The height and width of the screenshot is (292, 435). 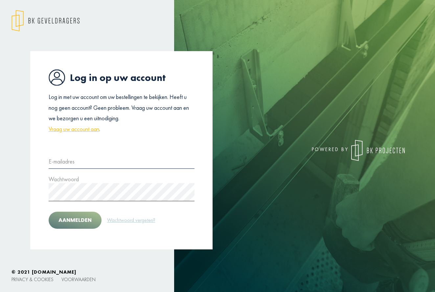 I want to click on a: Voorwaarden, so click(x=78, y=280).